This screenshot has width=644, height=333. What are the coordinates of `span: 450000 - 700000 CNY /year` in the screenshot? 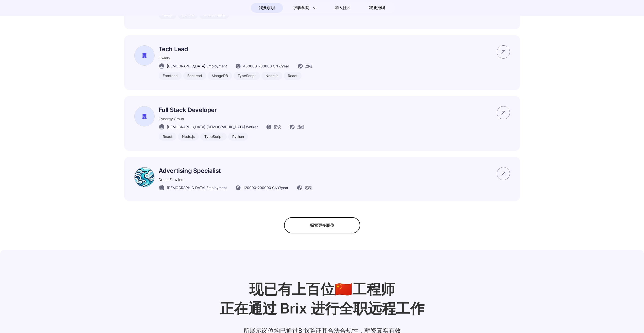 It's located at (266, 66).